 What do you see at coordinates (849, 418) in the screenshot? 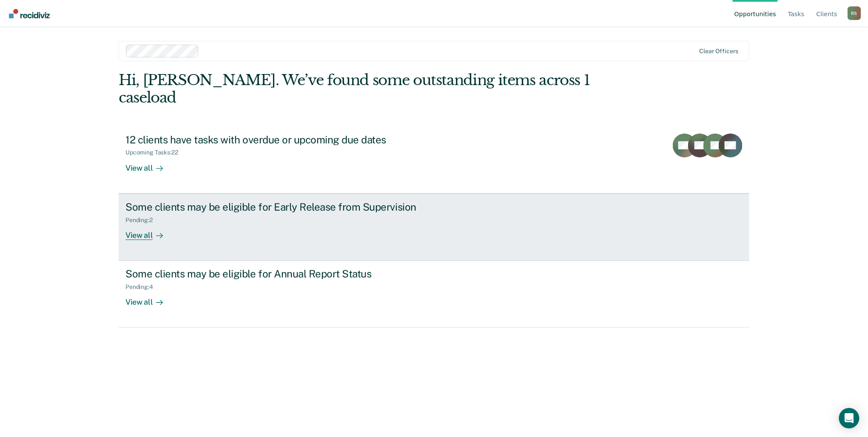
I see `div: Open Intercom Messenger` at bounding box center [849, 418].